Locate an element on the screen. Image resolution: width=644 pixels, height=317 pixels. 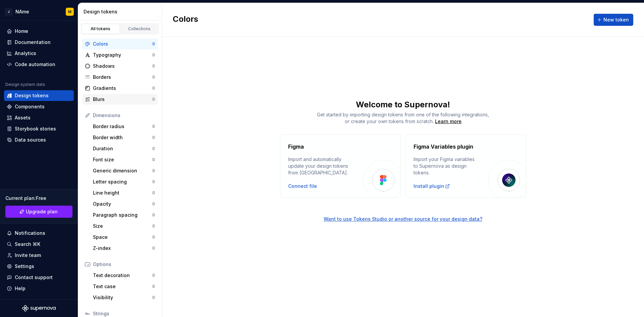
a: Learn more is located at coordinates (448, 122).